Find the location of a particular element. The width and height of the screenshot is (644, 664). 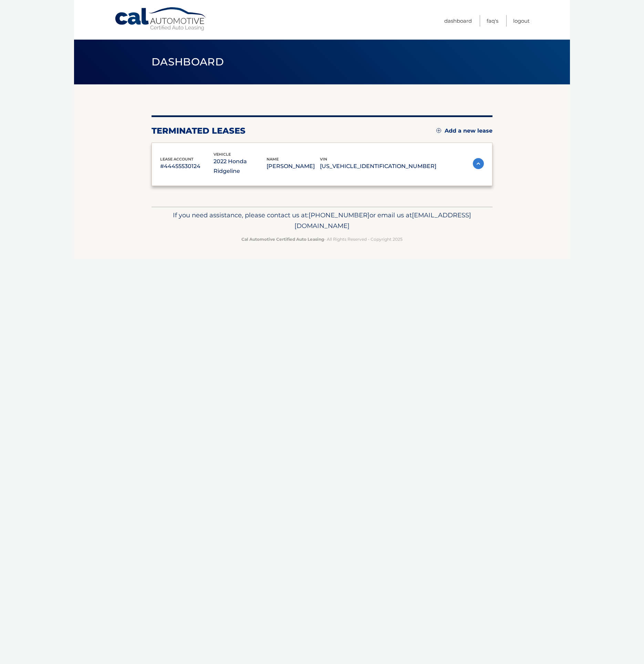

a: FAQ's is located at coordinates (492, 21).